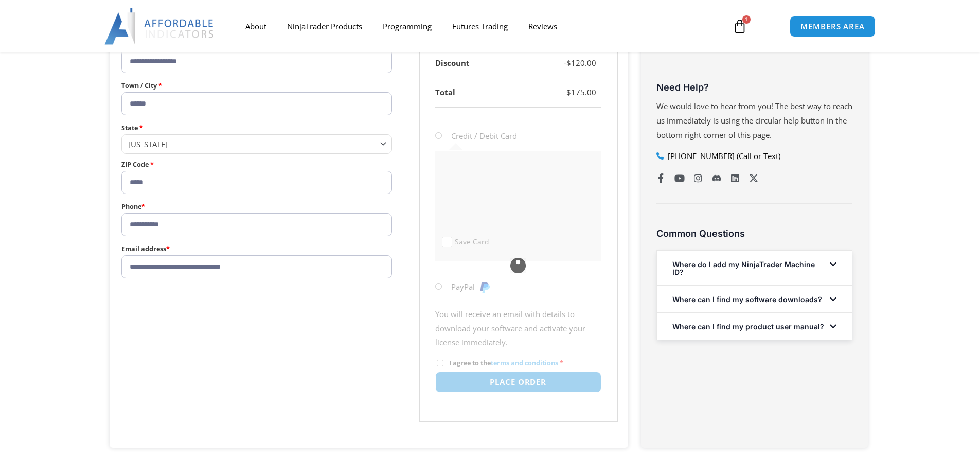 The width and height of the screenshot is (980, 473). Describe the element at coordinates (833, 26) in the screenshot. I see `a: MEMBERS AREA` at that location.